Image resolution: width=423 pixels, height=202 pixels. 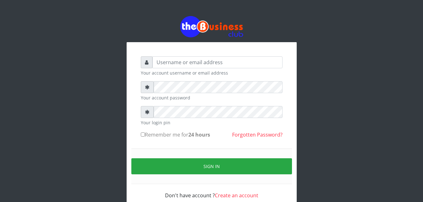 I want to click on div: Don't have account ?, so click(x=211, y=192).